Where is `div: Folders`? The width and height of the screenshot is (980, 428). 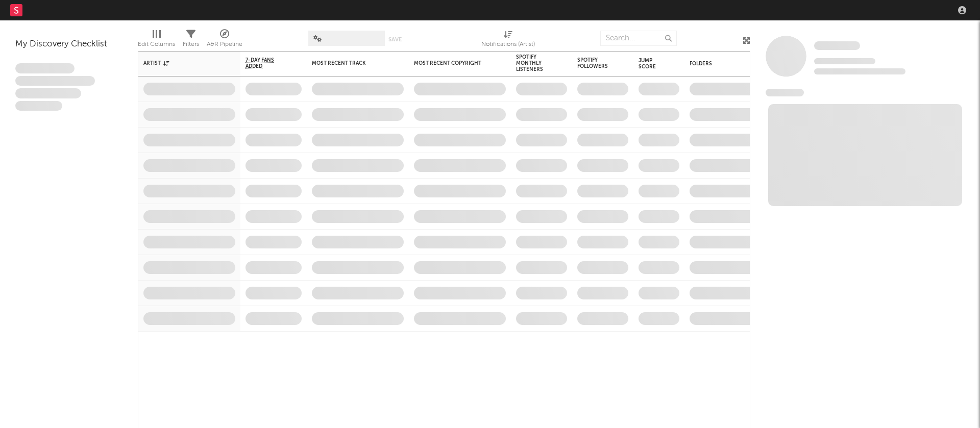 div: Folders is located at coordinates (728, 64).